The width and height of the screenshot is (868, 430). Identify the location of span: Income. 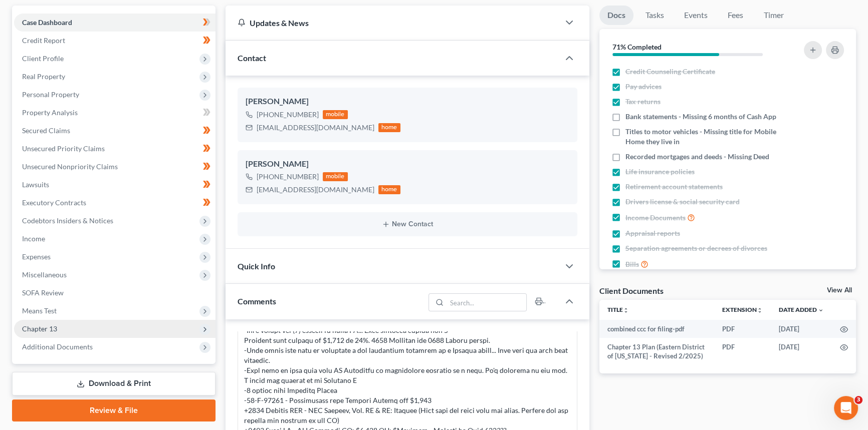
(34, 238).